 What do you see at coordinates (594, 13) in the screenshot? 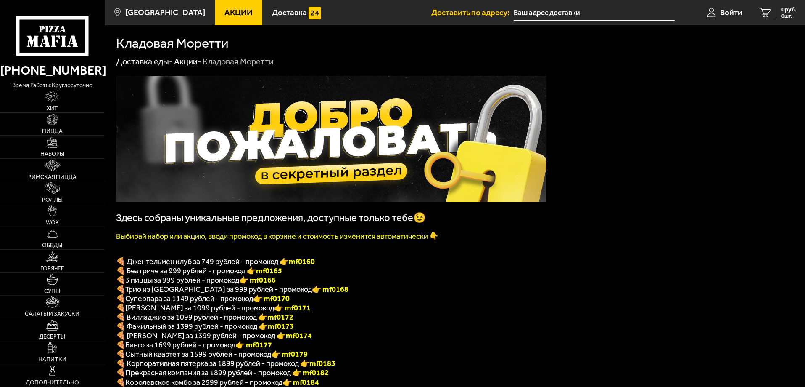
I see `input: Ваш адрес доставки` at bounding box center [594, 13].